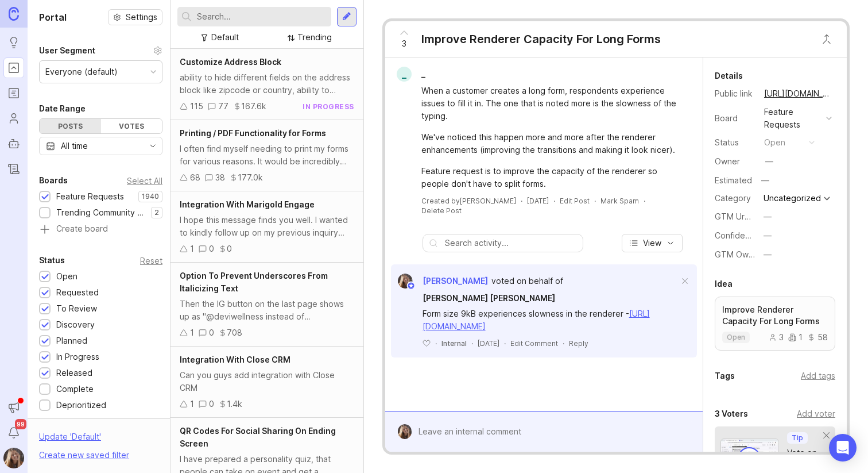  I want to click on p: Tip, so click(798, 438).